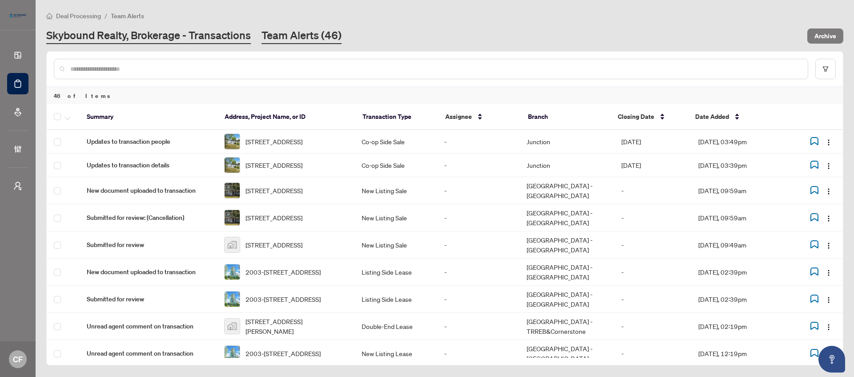 The image size is (854, 377). What do you see at coordinates (825, 69) in the screenshot?
I see `span: filter` at bounding box center [825, 69].